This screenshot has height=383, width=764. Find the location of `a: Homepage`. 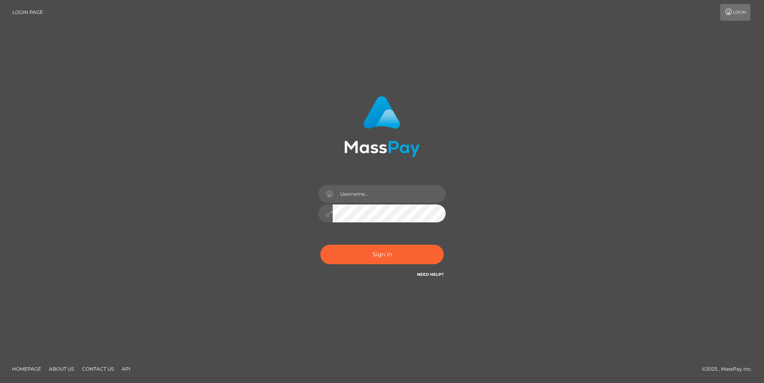

a: Homepage is located at coordinates (26, 368).